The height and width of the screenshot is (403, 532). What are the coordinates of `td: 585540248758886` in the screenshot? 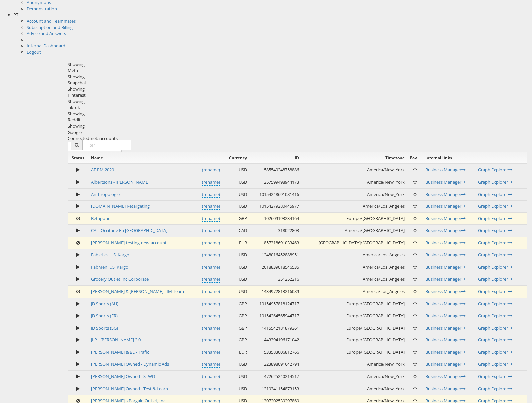 It's located at (276, 170).